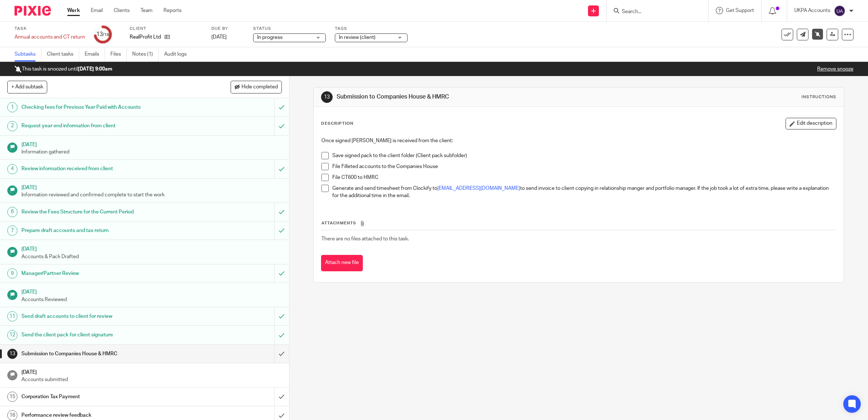 This screenshot has width=868, height=420. I want to click on p: Generate and send timesheet from Clockify to to send invoice to client copying in relationship ma..., so click(584, 192).